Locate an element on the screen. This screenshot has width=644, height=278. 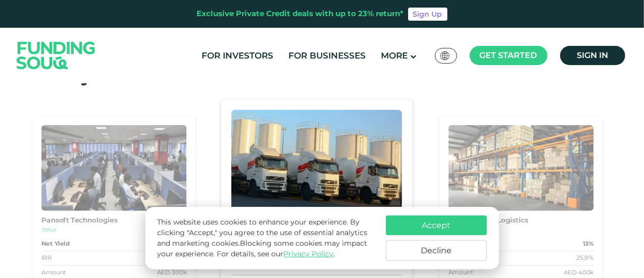
strong: 13% is located at coordinates (588, 243).